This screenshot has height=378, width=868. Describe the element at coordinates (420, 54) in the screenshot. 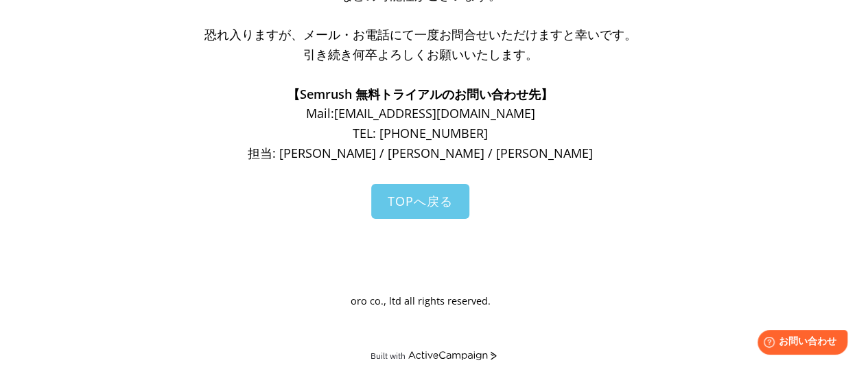

I see `span: 引き続き何卒よろしくお願いいたします。` at that location.